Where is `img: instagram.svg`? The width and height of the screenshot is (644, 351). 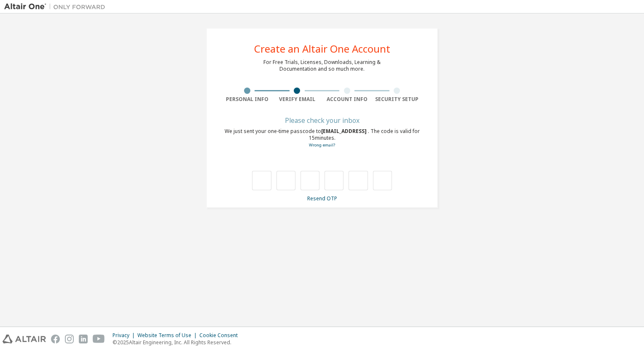
img: instagram.svg is located at coordinates (69, 339).